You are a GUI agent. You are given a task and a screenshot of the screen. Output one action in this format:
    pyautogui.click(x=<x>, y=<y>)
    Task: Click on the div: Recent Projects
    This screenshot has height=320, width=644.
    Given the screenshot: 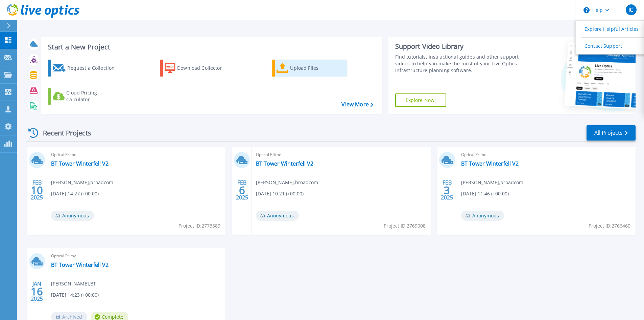 What is the action you would take?
    pyautogui.click(x=63, y=132)
    